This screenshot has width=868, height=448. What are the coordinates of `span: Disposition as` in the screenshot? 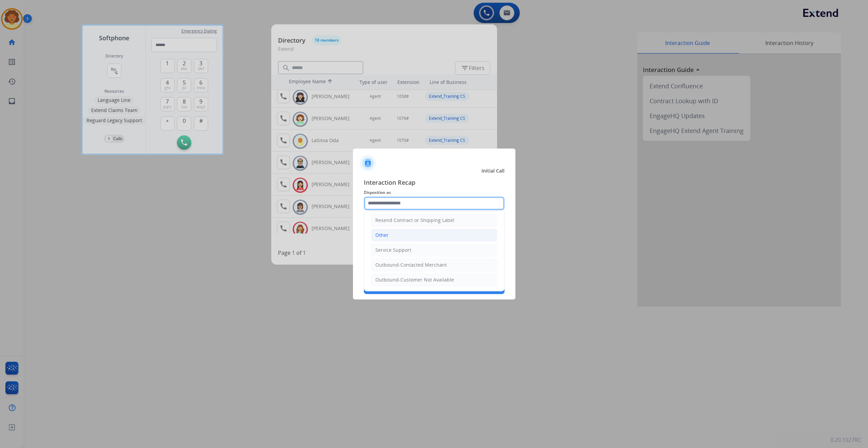 It's located at (434, 193).